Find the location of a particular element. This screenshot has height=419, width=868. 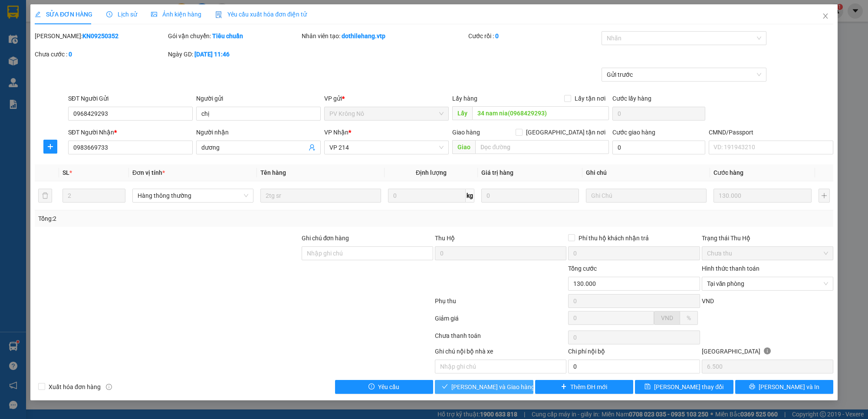

span: Giao is located at coordinates (464, 147).